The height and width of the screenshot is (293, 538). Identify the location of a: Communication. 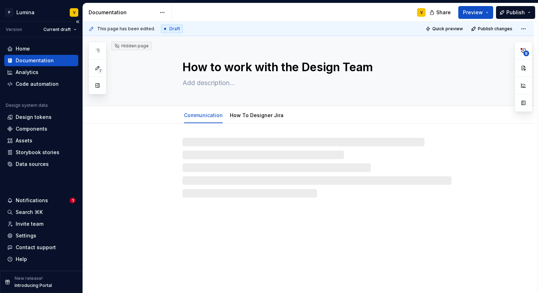
(203, 115).